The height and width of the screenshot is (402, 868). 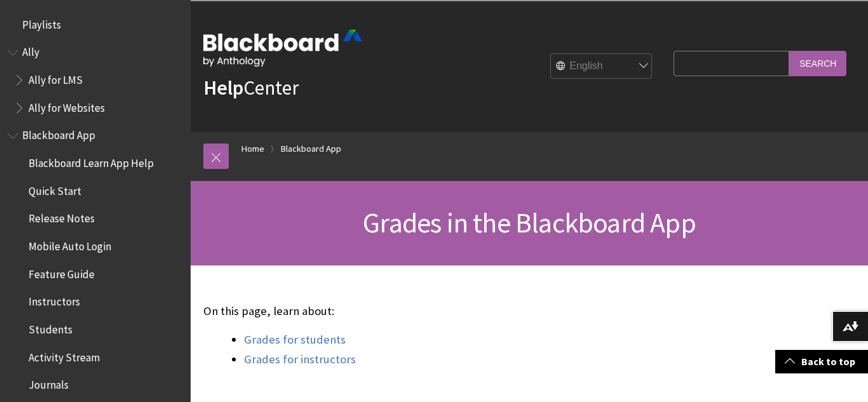 I want to click on span: Feature Guide, so click(x=62, y=272).